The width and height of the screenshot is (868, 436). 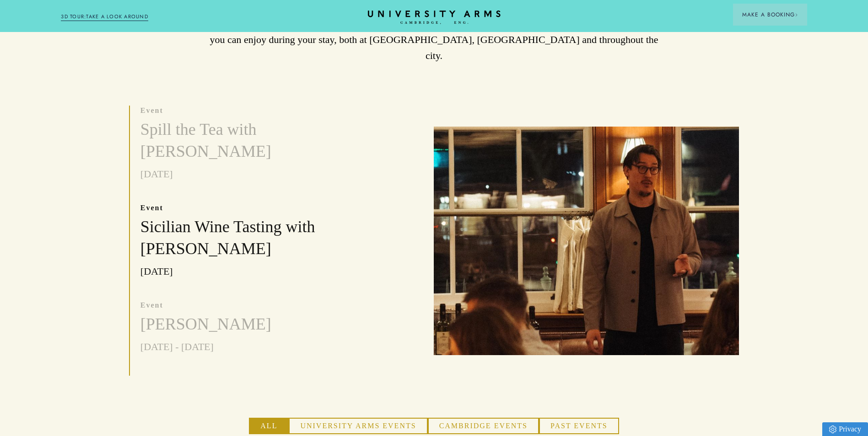 What do you see at coordinates (586, 241) in the screenshot?
I see `img: image-355bcd608be52875649006e991f2f084e25f54a8-2832x1361-jpg` at bounding box center [586, 241].